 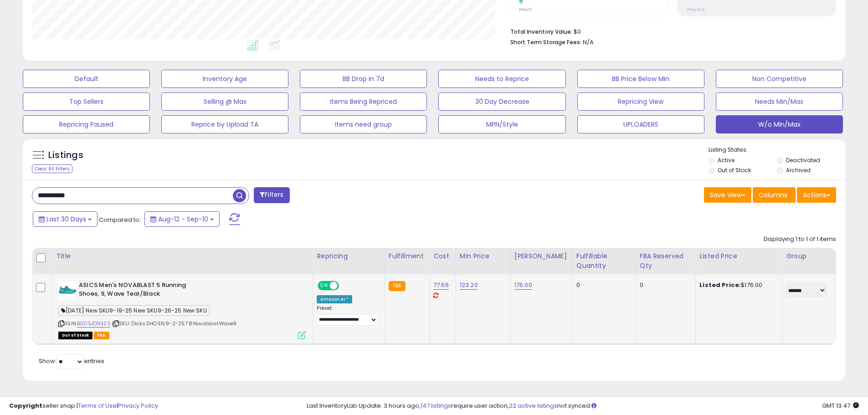 What do you see at coordinates (182, 220) in the screenshot?
I see `button: Aug-12 - Sep-10` at bounding box center [182, 220].